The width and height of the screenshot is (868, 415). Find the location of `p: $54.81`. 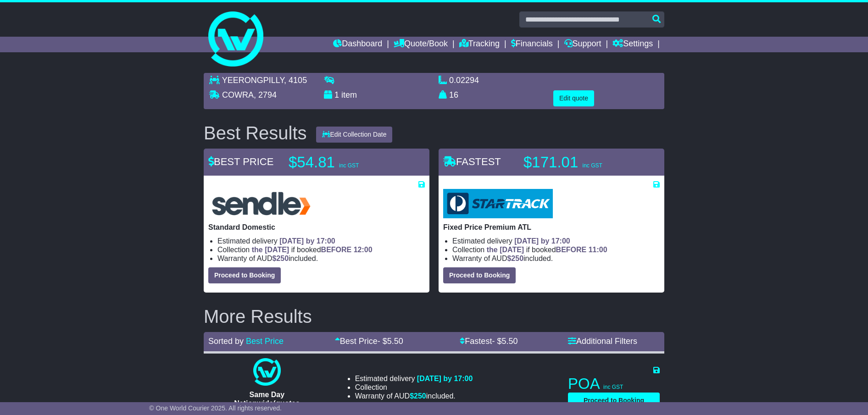

p: $54.81 is located at coordinates (346, 162).